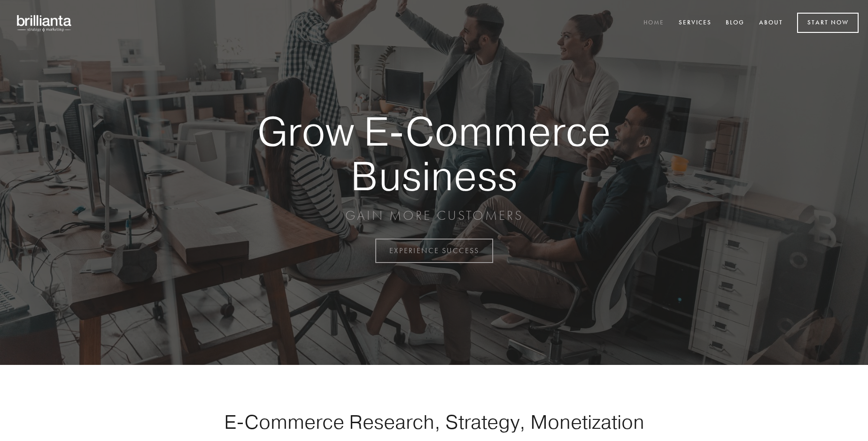 The image size is (868, 441). I want to click on strong: Grow E-Commerce Business, so click(434, 153).